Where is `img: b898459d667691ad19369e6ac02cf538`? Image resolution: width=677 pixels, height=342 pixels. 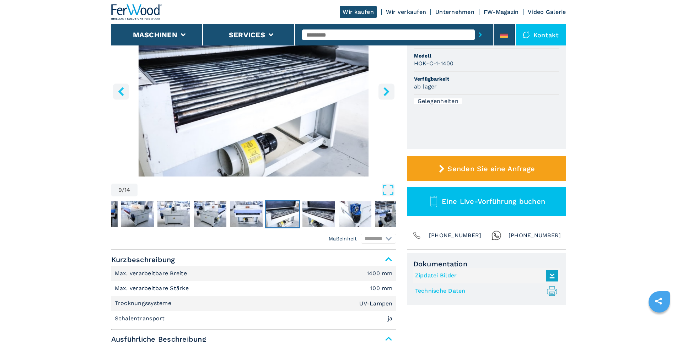
img: b898459d667691ad19369e6ac02cf538 is located at coordinates (283, 214).